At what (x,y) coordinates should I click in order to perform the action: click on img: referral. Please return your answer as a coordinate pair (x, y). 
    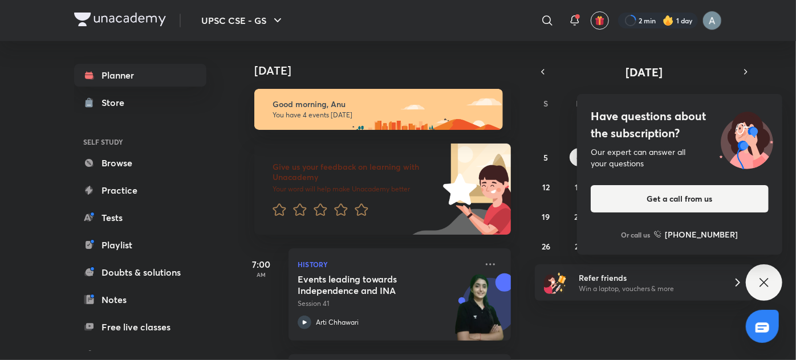
    Looking at the image, I should click on (556, 283).